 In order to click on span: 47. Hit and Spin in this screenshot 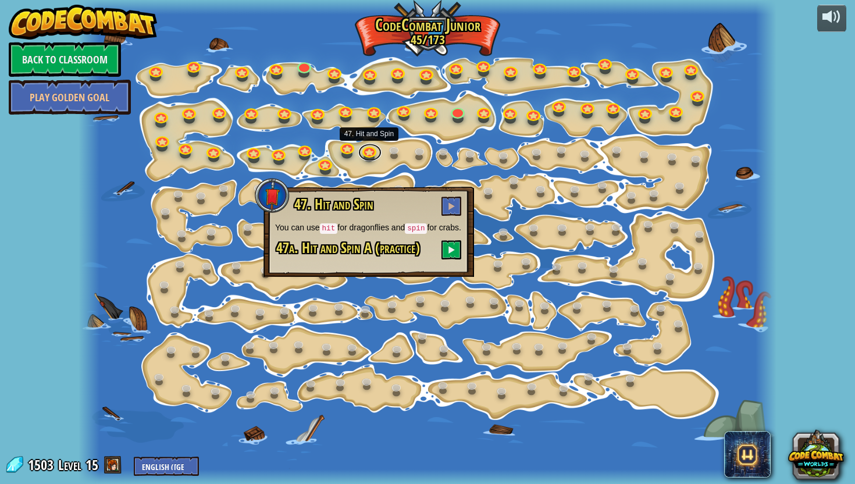, I will do `click(334, 204)`.